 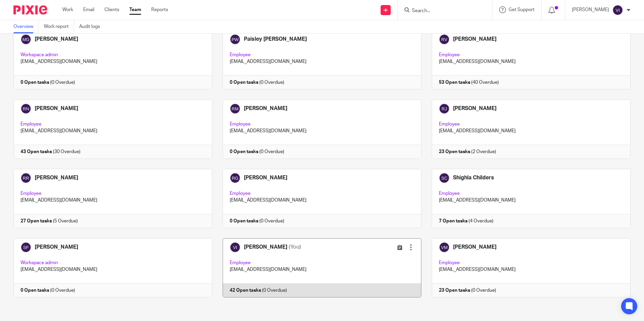 What do you see at coordinates (112, 10) in the screenshot?
I see `a: Clients` at bounding box center [112, 10].